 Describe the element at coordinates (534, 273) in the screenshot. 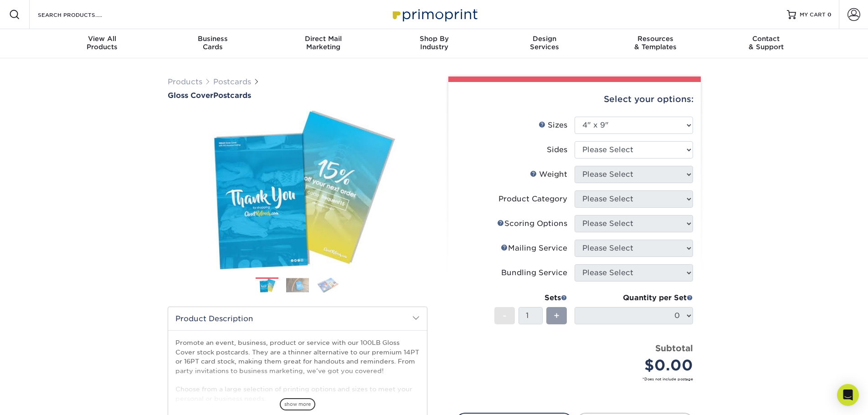

I see `div: Bundling Service` at that location.